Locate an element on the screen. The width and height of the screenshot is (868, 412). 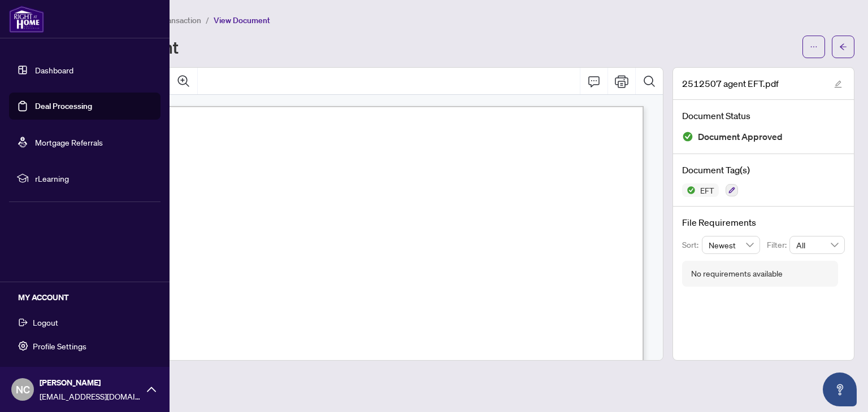
span: Newest is located at coordinates (731, 245).